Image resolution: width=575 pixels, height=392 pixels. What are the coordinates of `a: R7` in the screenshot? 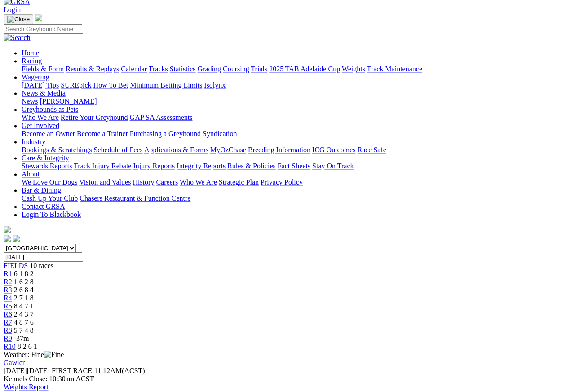 It's located at (8, 322).